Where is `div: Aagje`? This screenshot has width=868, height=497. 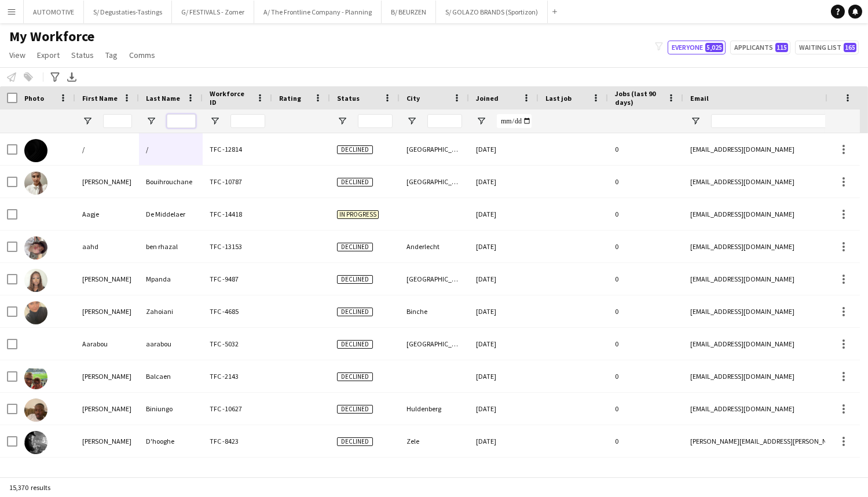 div: Aagje is located at coordinates (107, 214).